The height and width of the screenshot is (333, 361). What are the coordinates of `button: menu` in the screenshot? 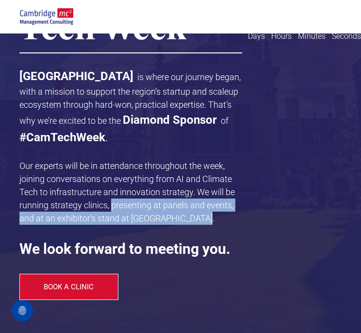 It's located at (347, 17).